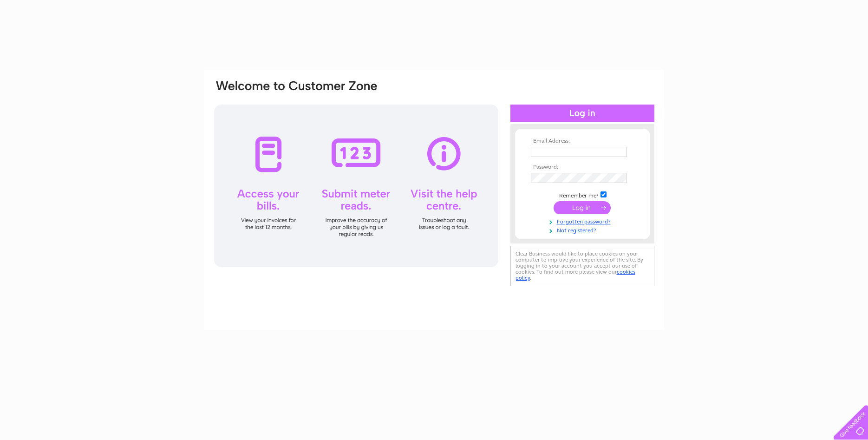 The width and height of the screenshot is (868, 440). What do you see at coordinates (582, 266) in the screenshot?
I see `div: Clear Business would like to place cookies on your computer to improve your experience of the sit...` at bounding box center [582, 266].